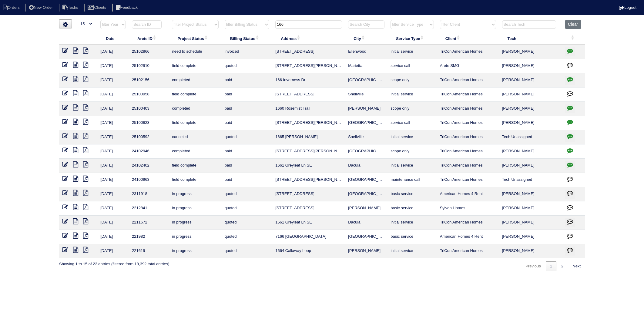 The width and height of the screenshot is (644, 321). Describe the element at coordinates (468, 66) in the screenshot. I see `td: Arete SMG` at that location.